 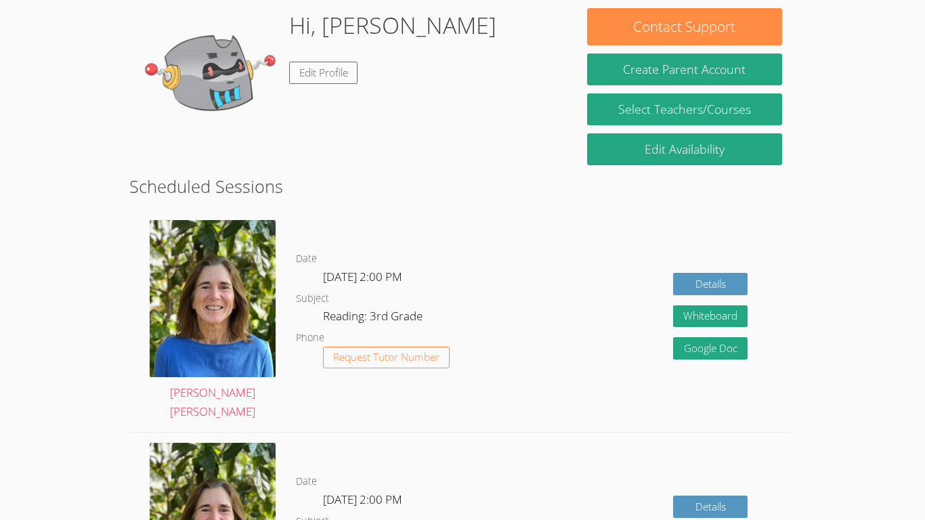 What do you see at coordinates (710, 348) in the screenshot?
I see `a: Google Doc` at bounding box center [710, 348].